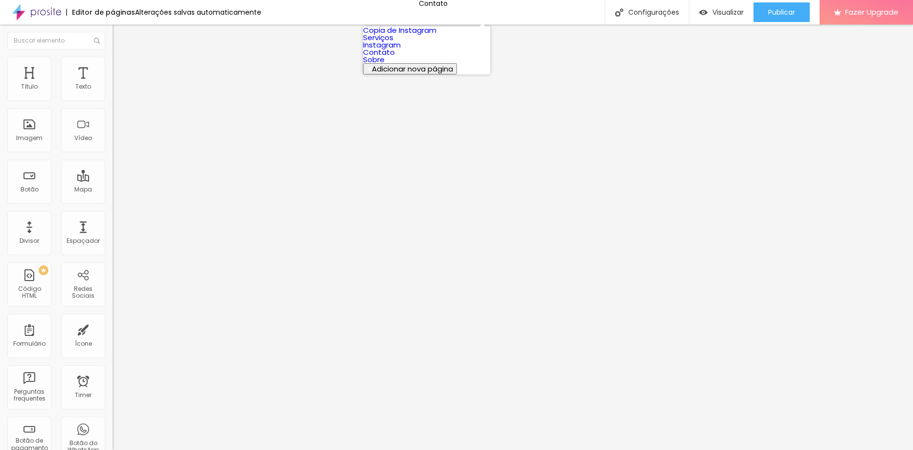 This screenshot has height=450, width=913. What do you see at coordinates (703, 12) in the screenshot?
I see `img: view-1.svg` at bounding box center [703, 12].